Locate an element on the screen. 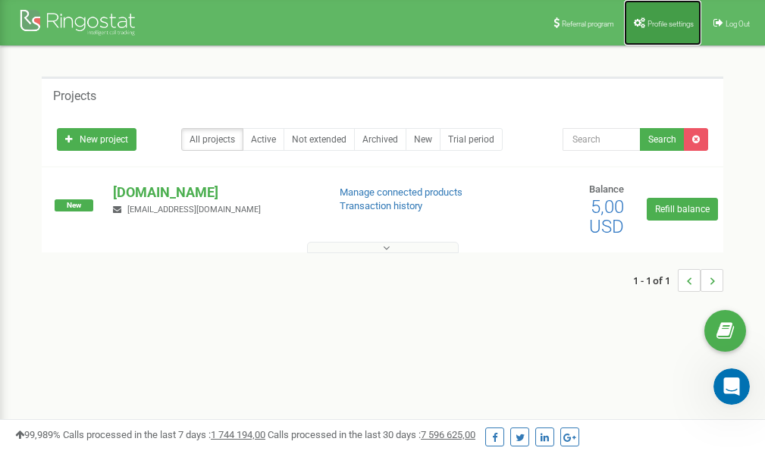 The height and width of the screenshot is (454, 765). a: New project is located at coordinates (96, 139).